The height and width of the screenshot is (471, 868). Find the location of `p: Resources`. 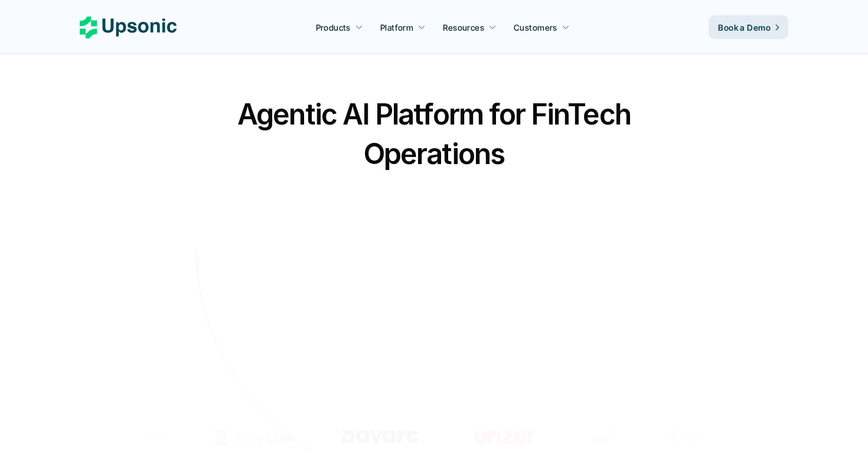

p: Resources is located at coordinates (464, 27).